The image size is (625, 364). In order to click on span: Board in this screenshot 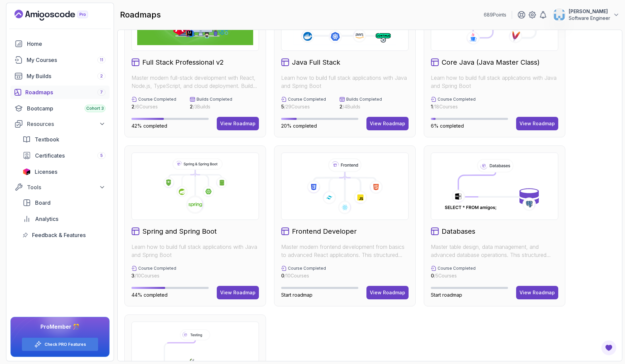, I will do `click(43, 203)`.